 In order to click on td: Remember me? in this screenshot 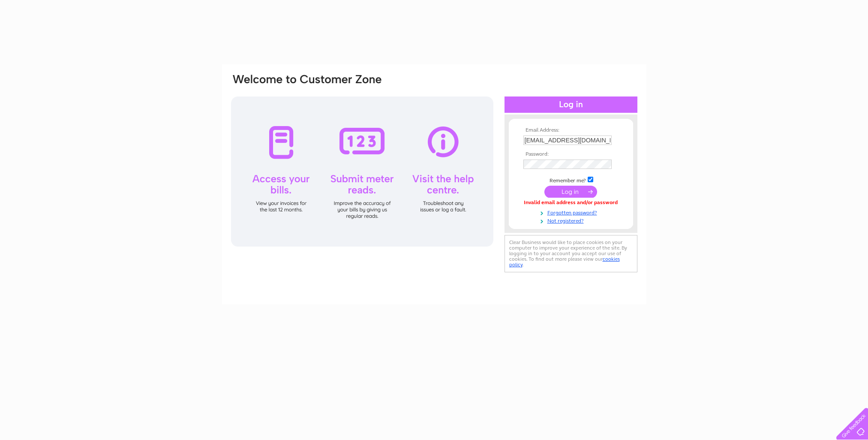, I will do `click(571, 180)`.